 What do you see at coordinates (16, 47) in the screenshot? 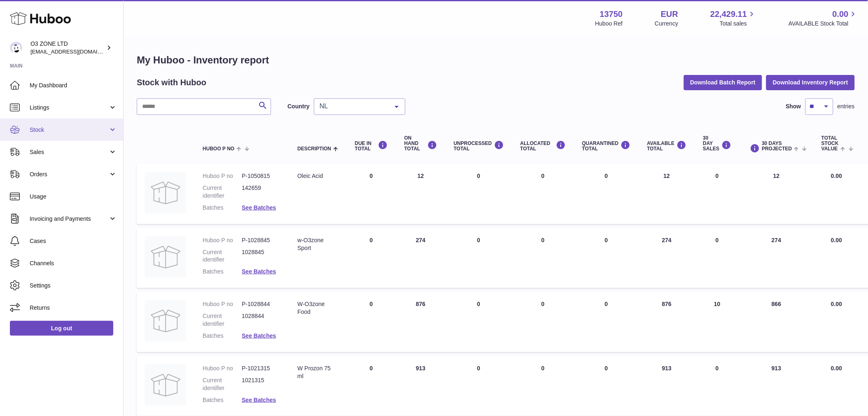
I see `img: hello@o3zoneltd.co.uk` at bounding box center [16, 47].